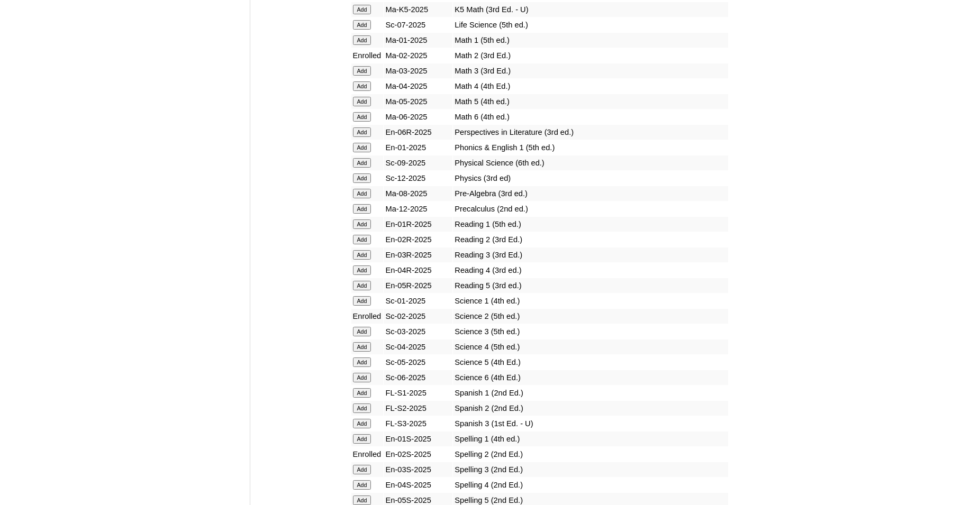 The width and height of the screenshot is (980, 505). What do you see at coordinates (590, 378) in the screenshot?
I see `td: Science 6 (4th Ed.)` at bounding box center [590, 378].